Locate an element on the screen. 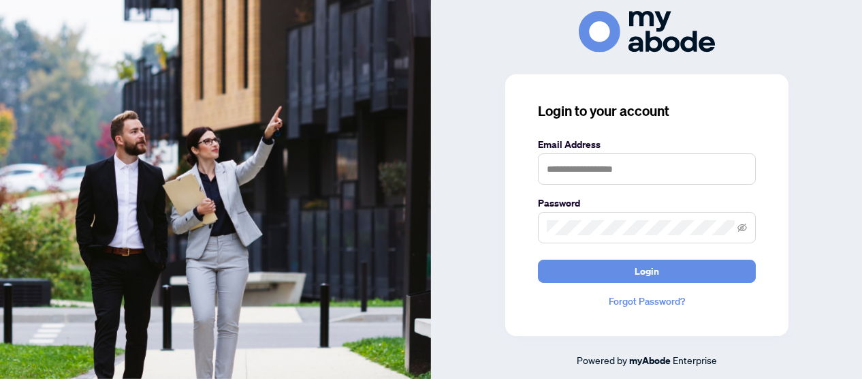 The image size is (862, 379). span: Login is located at coordinates (647, 271).